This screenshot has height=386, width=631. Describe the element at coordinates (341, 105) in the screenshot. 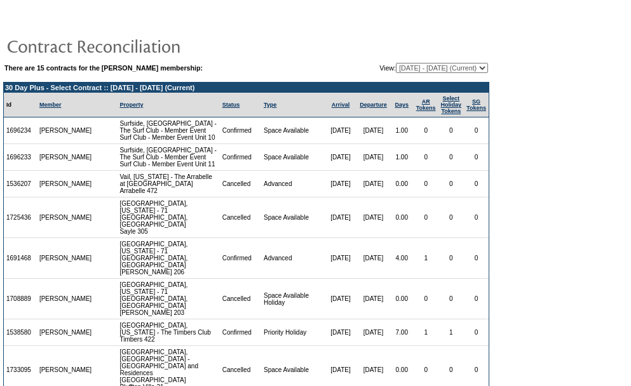

I see `a: Arrival` at that location.